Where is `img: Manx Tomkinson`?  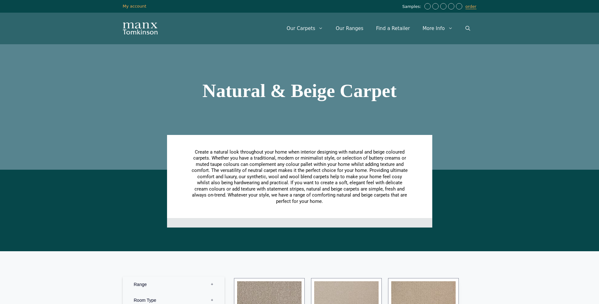 img: Manx Tomkinson is located at coordinates (140, 28).